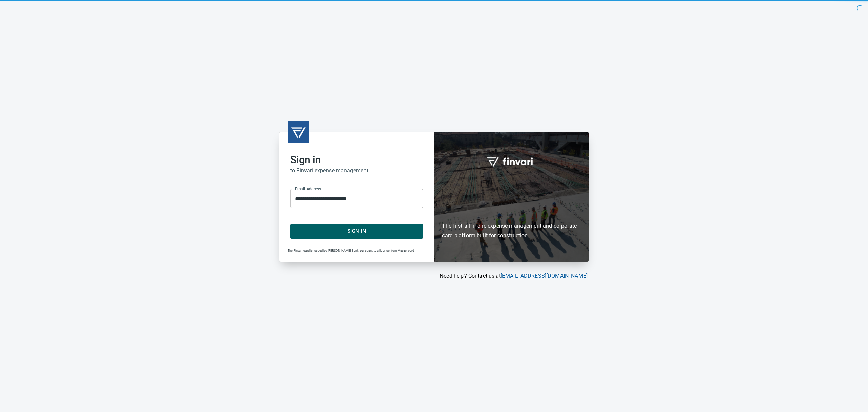  I want to click on span: Sign In, so click(357, 231).